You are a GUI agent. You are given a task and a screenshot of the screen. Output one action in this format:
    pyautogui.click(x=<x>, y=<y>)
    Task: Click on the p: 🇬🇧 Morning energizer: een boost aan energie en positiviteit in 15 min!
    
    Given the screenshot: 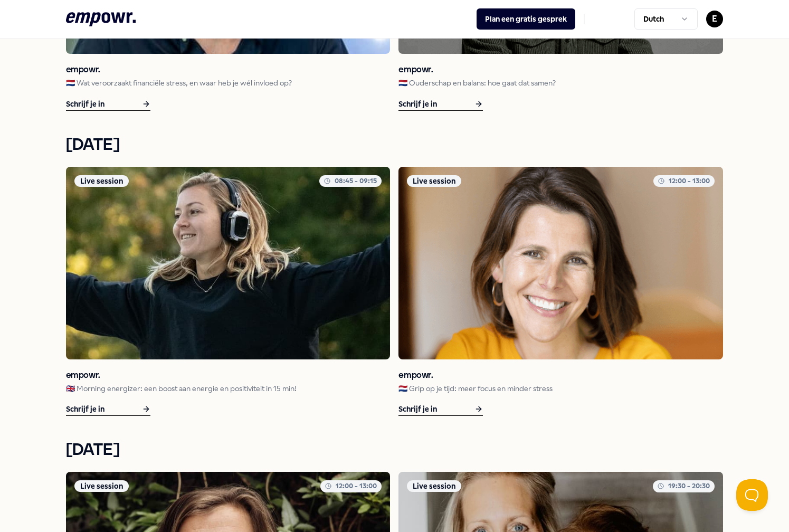 What is the action you would take?
    pyautogui.click(x=228, y=388)
    